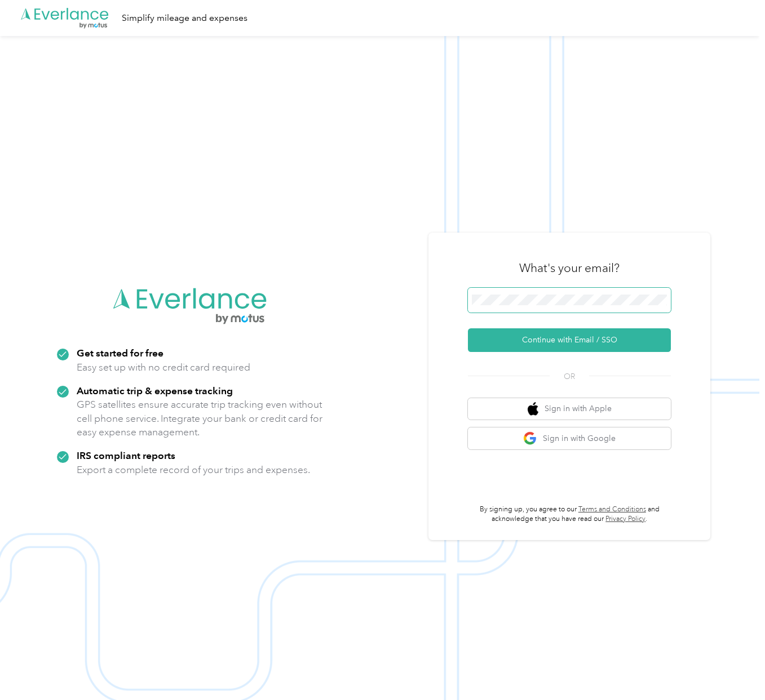  Describe the element at coordinates (612, 509) in the screenshot. I see `a: Terms and Conditions` at that location.